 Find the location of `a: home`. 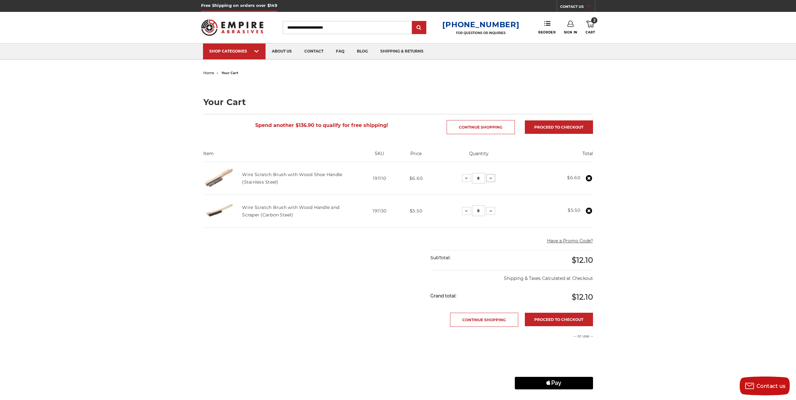

a: home is located at coordinates (208, 73).